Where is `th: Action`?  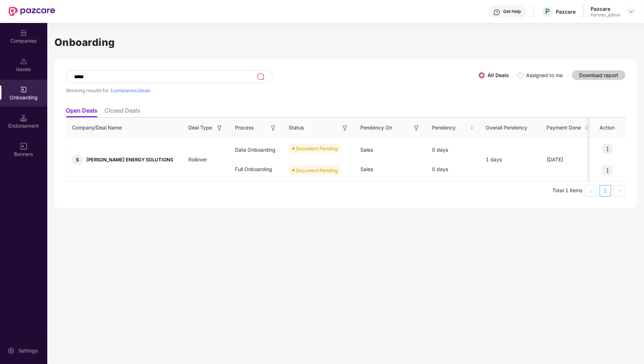
th: Action is located at coordinates (608, 127).